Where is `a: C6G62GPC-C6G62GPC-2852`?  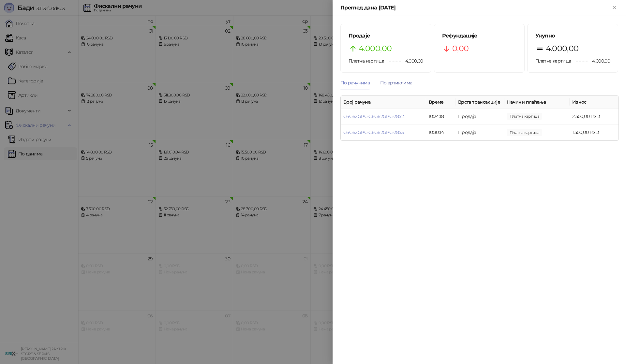
a: C6G62GPC-C6G62GPC-2852 is located at coordinates (373, 116).